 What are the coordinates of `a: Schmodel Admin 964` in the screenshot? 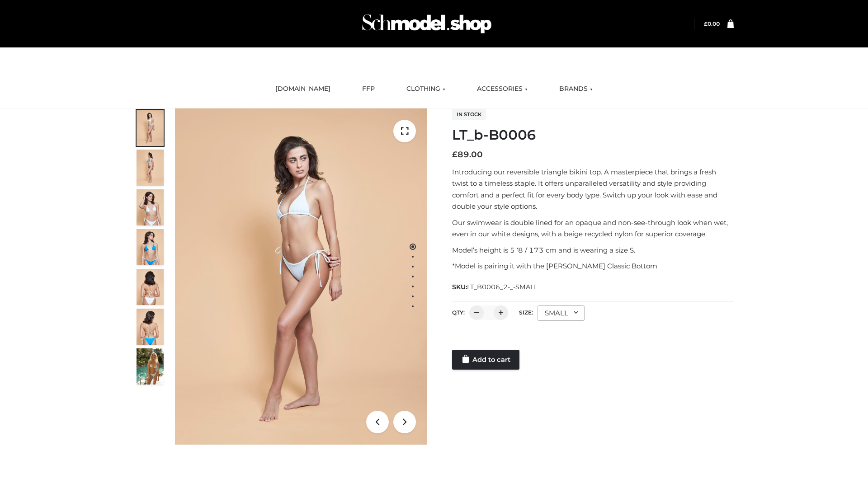 It's located at (427, 23).